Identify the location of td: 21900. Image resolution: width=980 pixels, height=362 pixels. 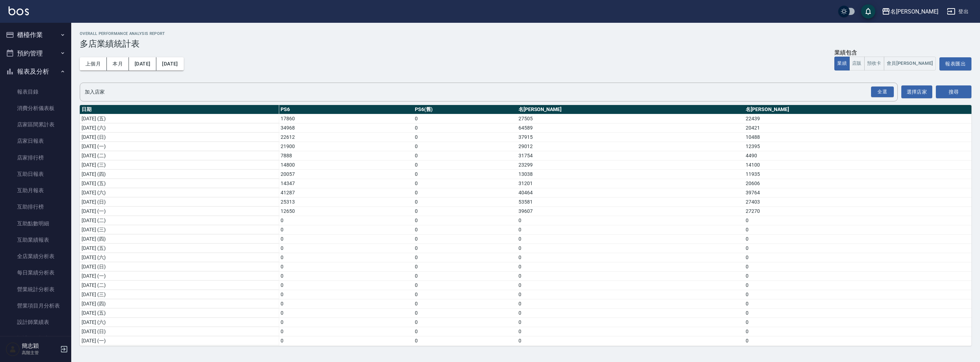
(346, 146).